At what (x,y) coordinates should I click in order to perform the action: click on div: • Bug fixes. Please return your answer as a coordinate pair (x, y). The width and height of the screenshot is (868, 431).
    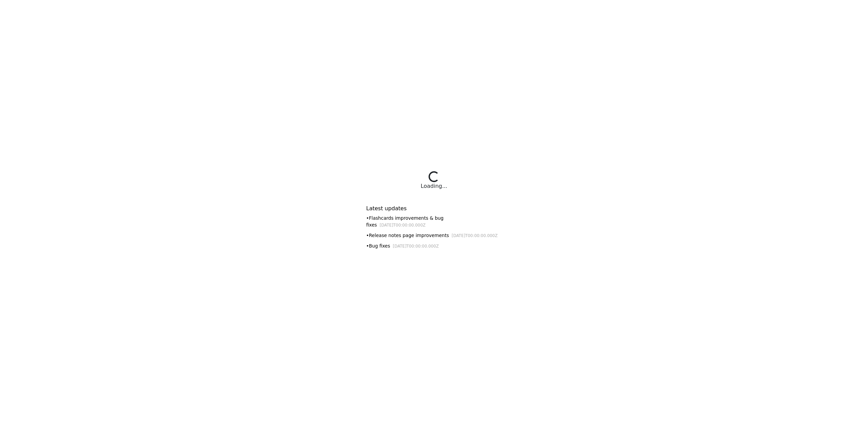
    Looking at the image, I should click on (434, 246).